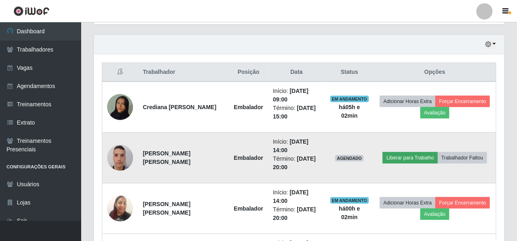  I want to click on th: Posição, so click(249, 72).